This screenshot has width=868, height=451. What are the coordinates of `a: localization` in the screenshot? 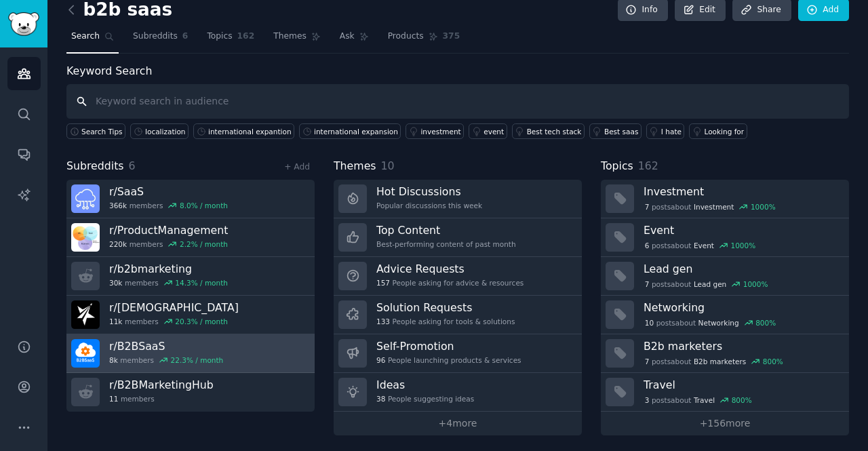 It's located at (159, 131).